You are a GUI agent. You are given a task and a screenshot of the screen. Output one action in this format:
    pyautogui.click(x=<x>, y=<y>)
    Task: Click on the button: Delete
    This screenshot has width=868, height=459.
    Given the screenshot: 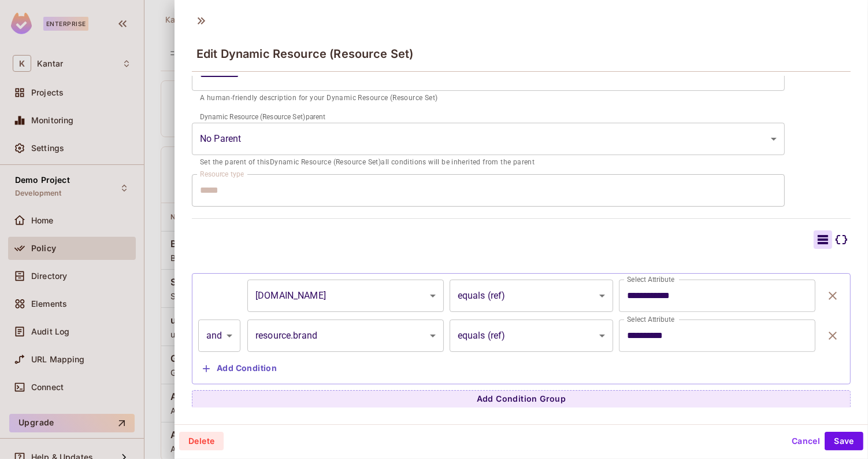 What is the action you would take?
    pyautogui.click(x=201, y=441)
    